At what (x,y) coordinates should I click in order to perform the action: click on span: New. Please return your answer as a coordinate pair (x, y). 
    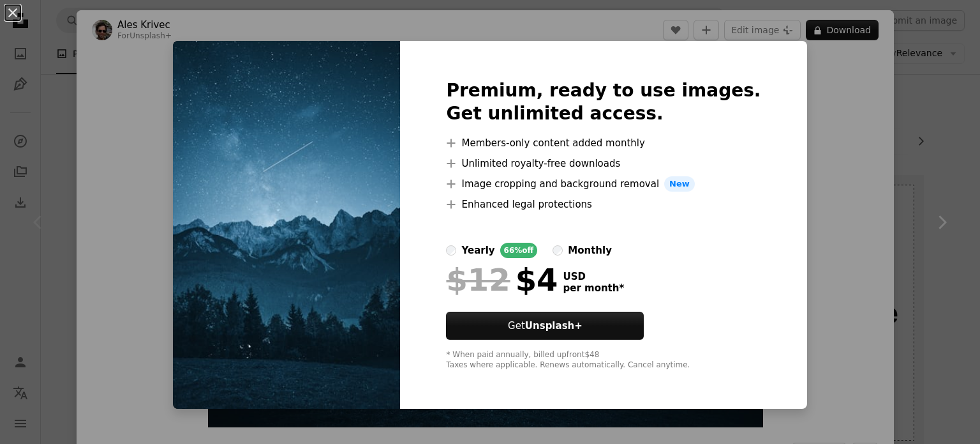
    Looking at the image, I should click on (679, 184).